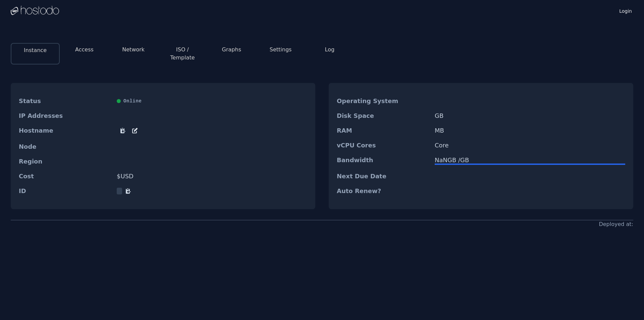 The width and height of the screenshot is (644, 320). What do you see at coordinates (382, 160) in the screenshot?
I see `dt: Bandwidth` at bounding box center [382, 160].